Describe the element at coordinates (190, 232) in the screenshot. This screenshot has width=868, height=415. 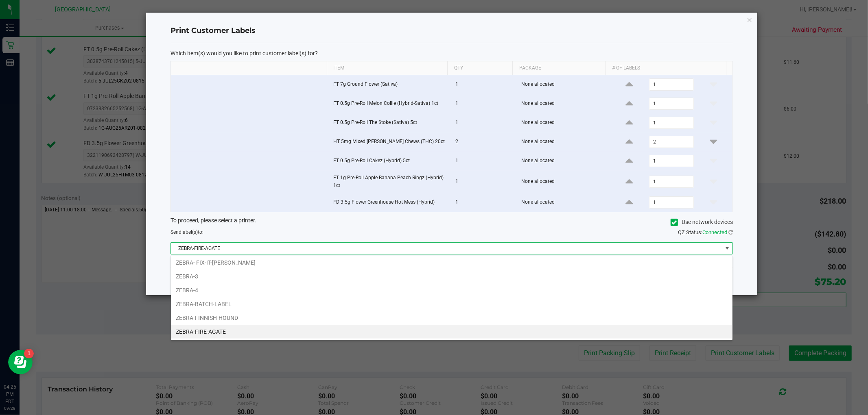
I see `span: label(s)` at that location.